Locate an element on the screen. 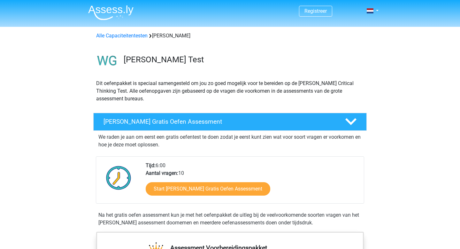  a: Registreer is located at coordinates (316, 11).